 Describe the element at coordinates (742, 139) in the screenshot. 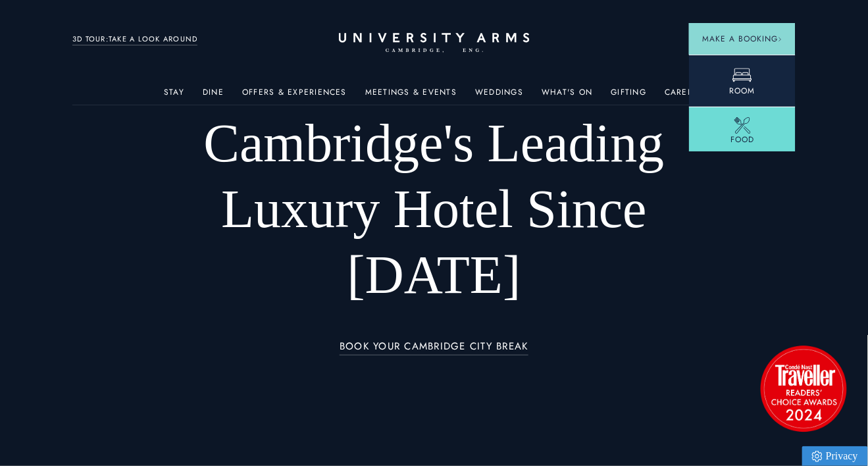

I see `span: Food` at that location.